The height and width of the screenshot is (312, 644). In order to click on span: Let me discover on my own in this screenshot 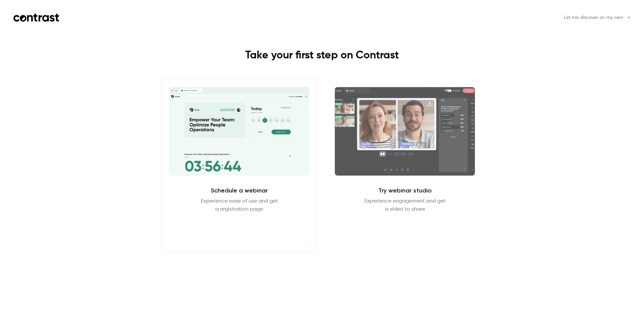, I will do `click(593, 17)`.